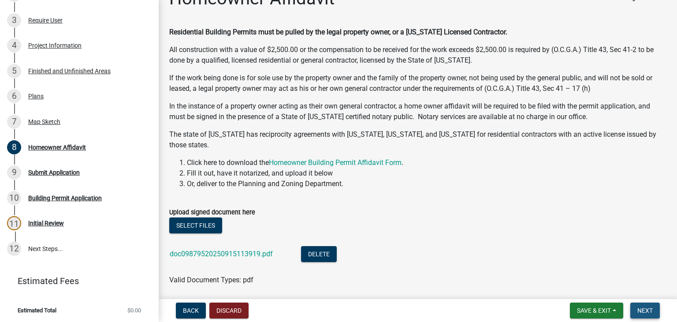  What do you see at coordinates (14, 71) in the screenshot?
I see `div: 5` at bounding box center [14, 71].